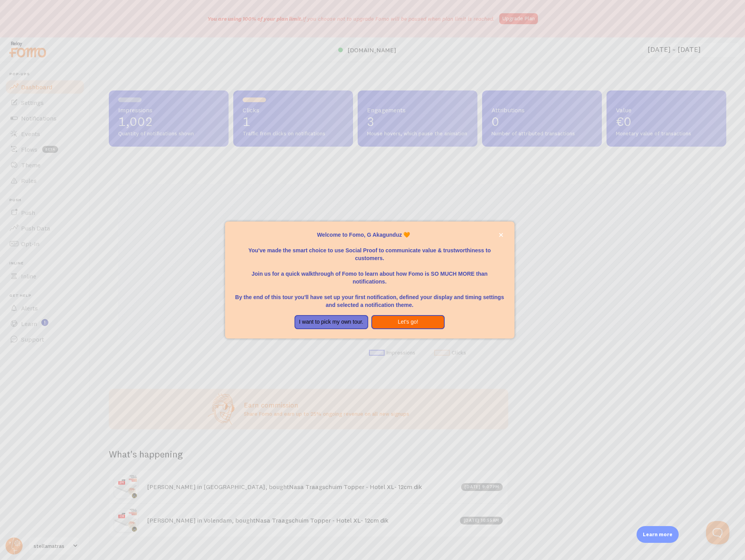  I want to click on button: I want to pick my own tour., so click(331, 323).